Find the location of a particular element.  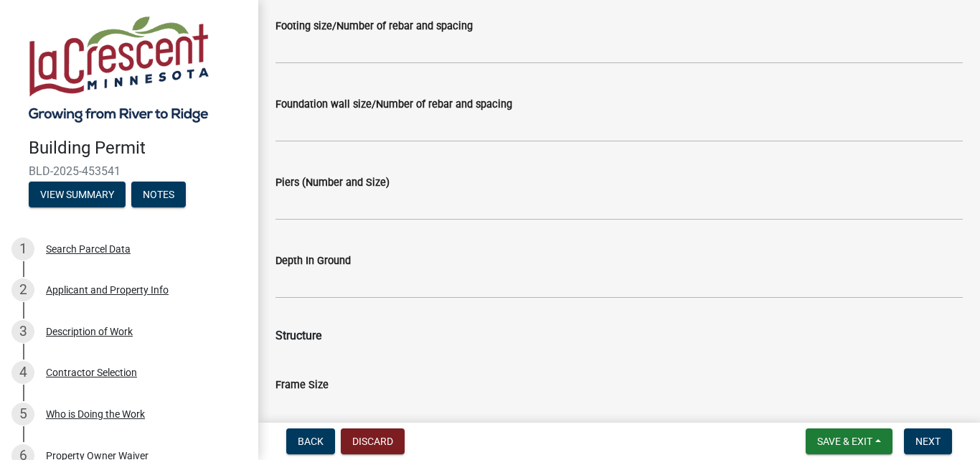

span: Back is located at coordinates (310, 442).